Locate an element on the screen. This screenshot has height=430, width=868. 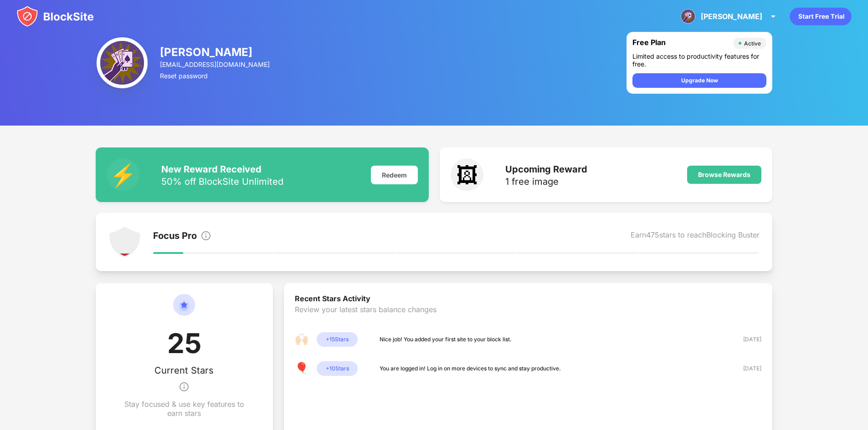
div: Earn 475 stars to reach Blocking Buster is located at coordinates (695, 237).